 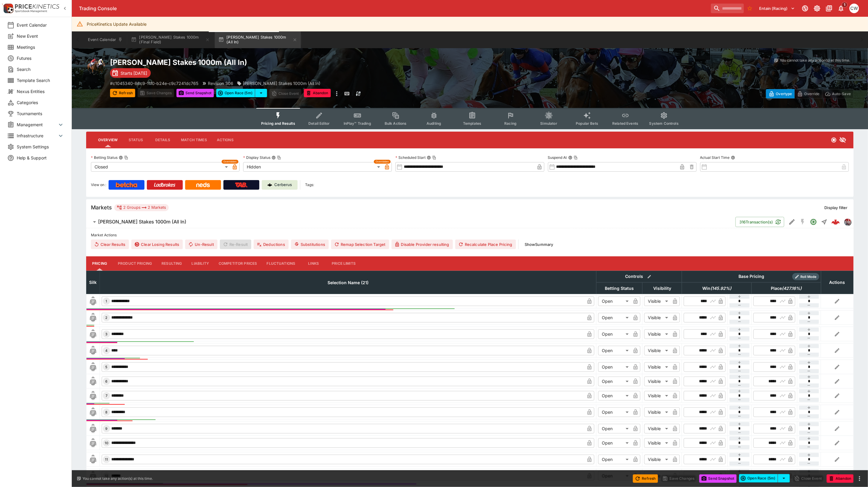 I want to click on button: Display StatusCopy To Clipboard, so click(x=273, y=157).